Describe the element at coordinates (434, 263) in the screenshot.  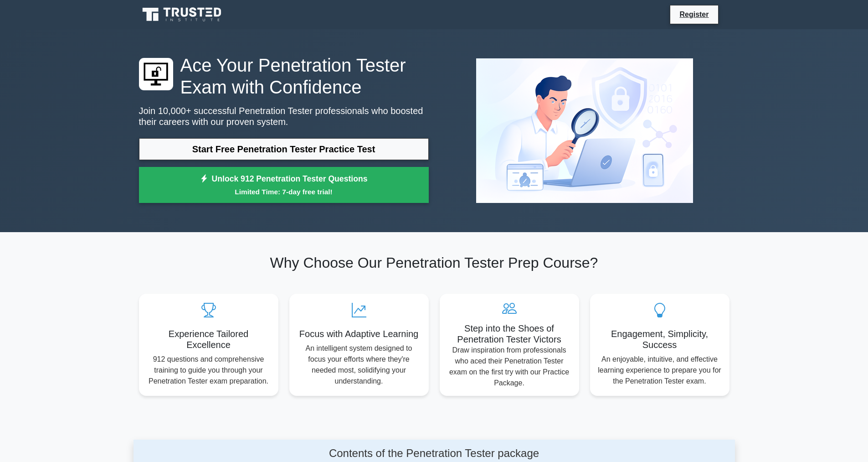
I see `h2: Why Choose Our Penetration Tester Prep Course?` at that location.